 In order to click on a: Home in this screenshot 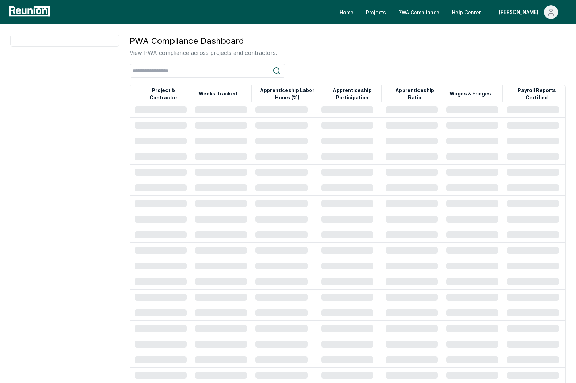, I will do `click(347, 12)`.